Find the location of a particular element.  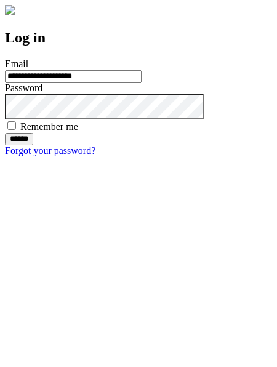

h2: Log in is located at coordinates (139, 38).